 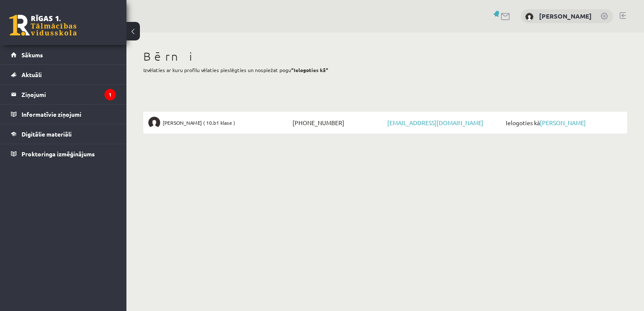 I want to click on legend: Informatīvie ziņojumi, so click(x=69, y=114).